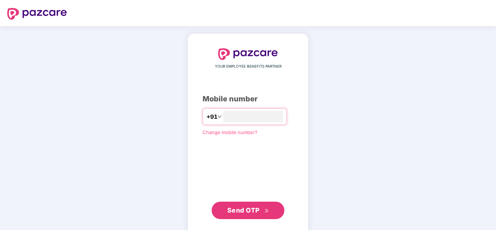 The image size is (496, 230). What do you see at coordinates (248, 99) in the screenshot?
I see `div: Mobile number` at bounding box center [248, 99].